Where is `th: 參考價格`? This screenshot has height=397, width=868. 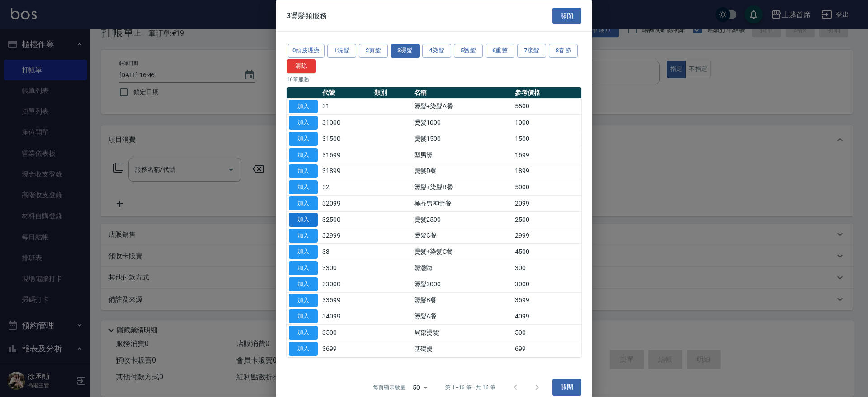 th: 參考價格 is located at coordinates (547, 93).